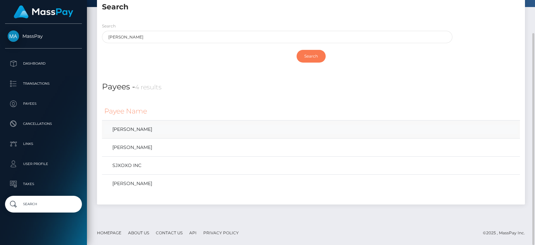  Describe the element at coordinates (311, 87) in the screenshot. I see `h4: Payees -` at that location.